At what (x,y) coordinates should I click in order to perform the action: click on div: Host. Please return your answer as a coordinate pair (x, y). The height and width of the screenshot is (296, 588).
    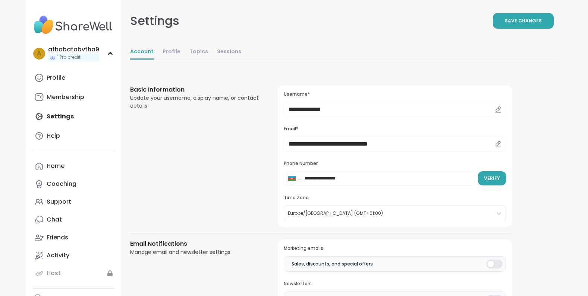
    Looking at the image, I should click on (54, 273).